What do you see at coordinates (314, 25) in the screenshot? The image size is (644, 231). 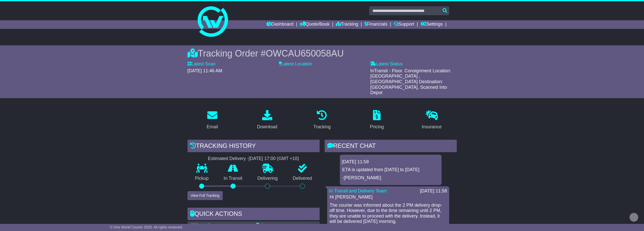 I see `a: Quote/Book` at bounding box center [314, 25].